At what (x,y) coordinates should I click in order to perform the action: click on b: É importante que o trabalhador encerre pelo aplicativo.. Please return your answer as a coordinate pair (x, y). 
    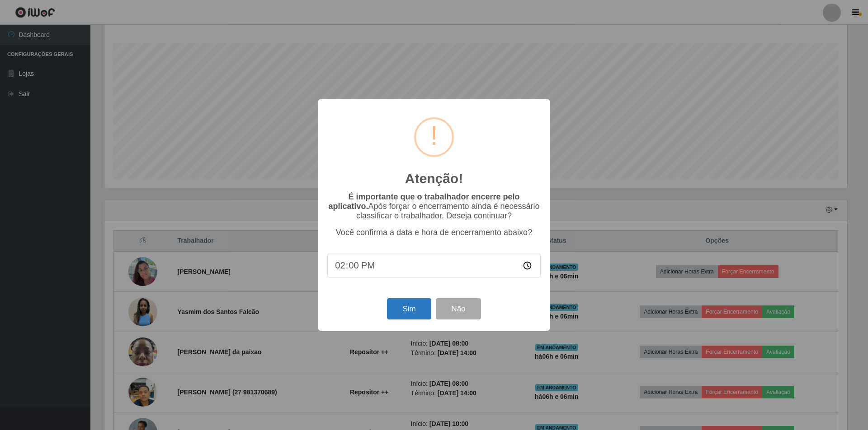
    Looking at the image, I should click on (424, 201).